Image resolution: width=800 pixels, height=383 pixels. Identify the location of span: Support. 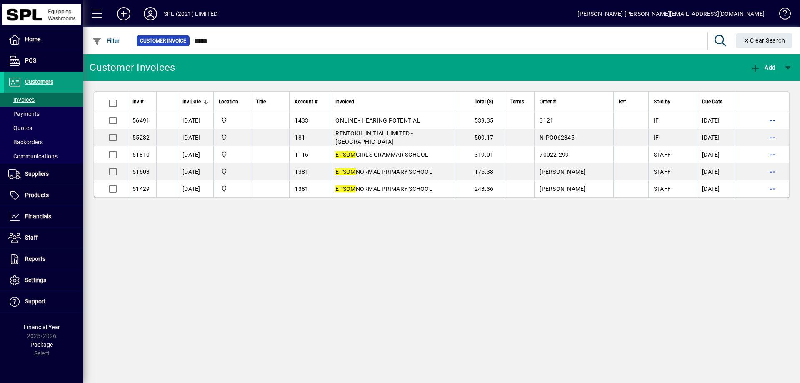
(35, 301).